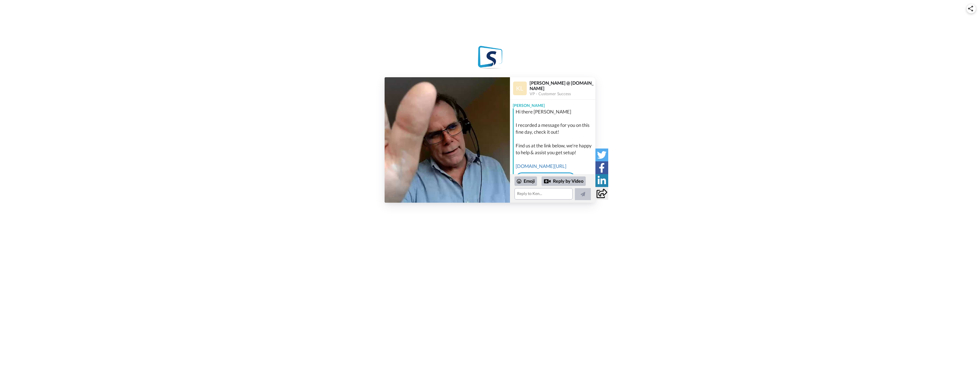 The image size is (980, 372). Describe the element at coordinates (490, 57) in the screenshot. I see `img: StealthSeminar logo` at that location.